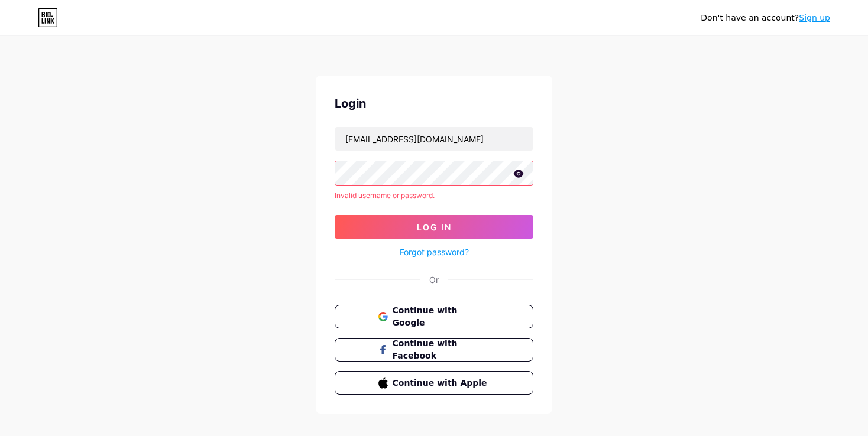 This screenshot has height=436, width=868. I want to click on span: Continue with Google, so click(441, 317).